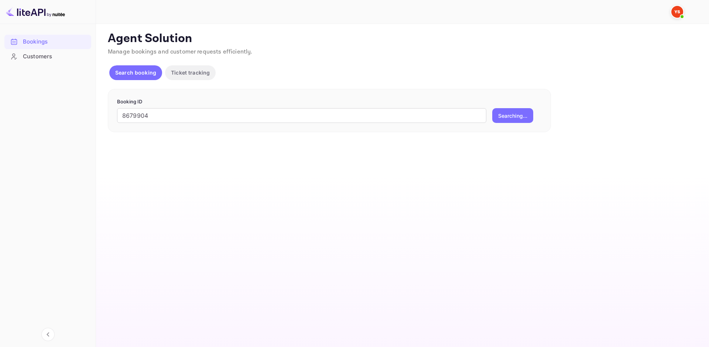 The height and width of the screenshot is (347, 709). I want to click on p: Booking ID, so click(329, 102).